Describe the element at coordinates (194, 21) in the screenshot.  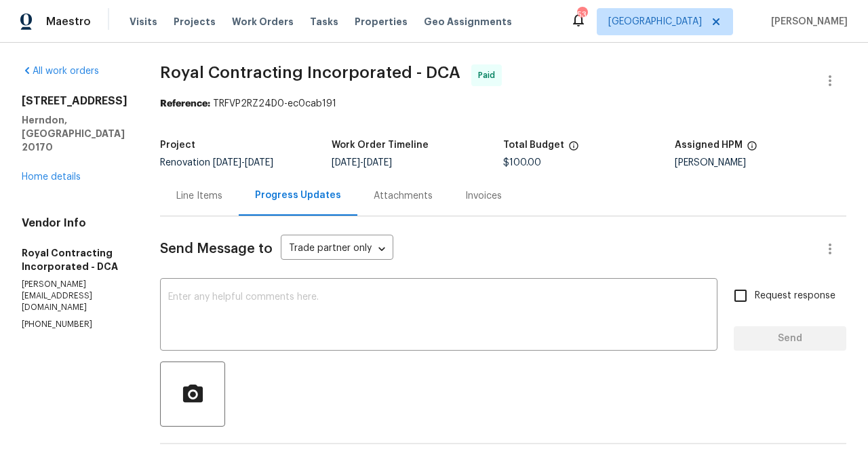
I see `span: Projects` at that location.